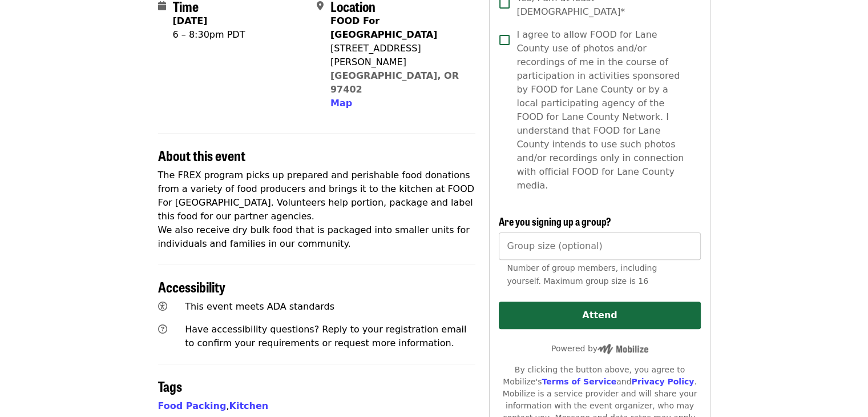  What do you see at coordinates (599, 246) in the screenshot?
I see `input: [object Object]` at bounding box center [599, 246].